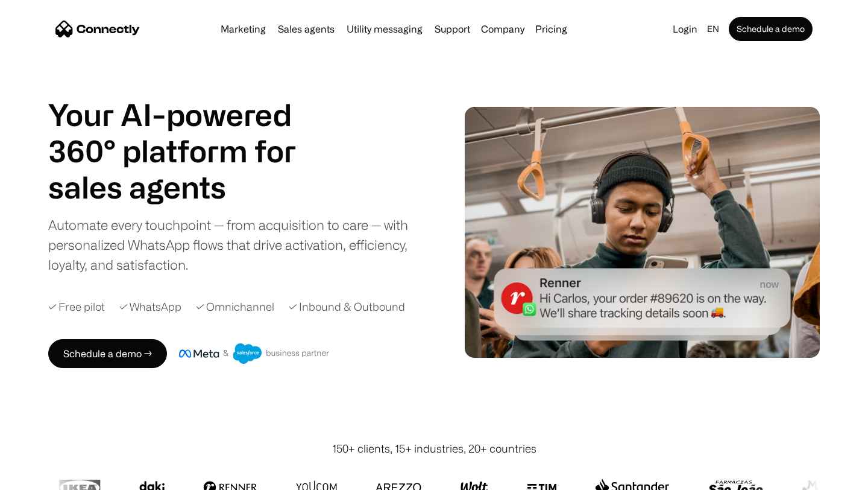 The width and height of the screenshot is (868, 490). I want to click on aside: Language selected: English, so click(42, 476).